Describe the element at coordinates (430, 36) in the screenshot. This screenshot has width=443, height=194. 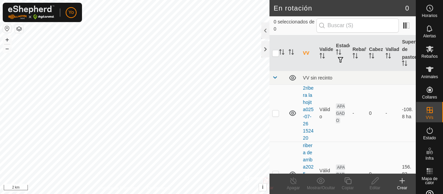
I see `font: Alertas` at that location.